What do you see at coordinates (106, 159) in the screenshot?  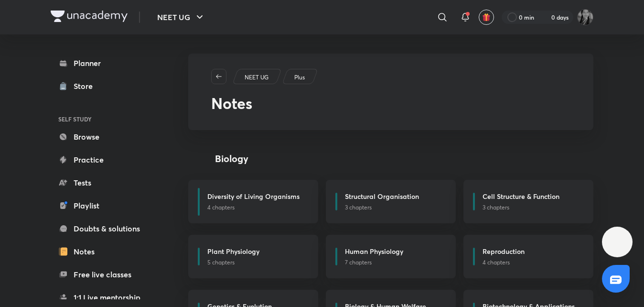 I see `a: Practice` at bounding box center [106, 159].